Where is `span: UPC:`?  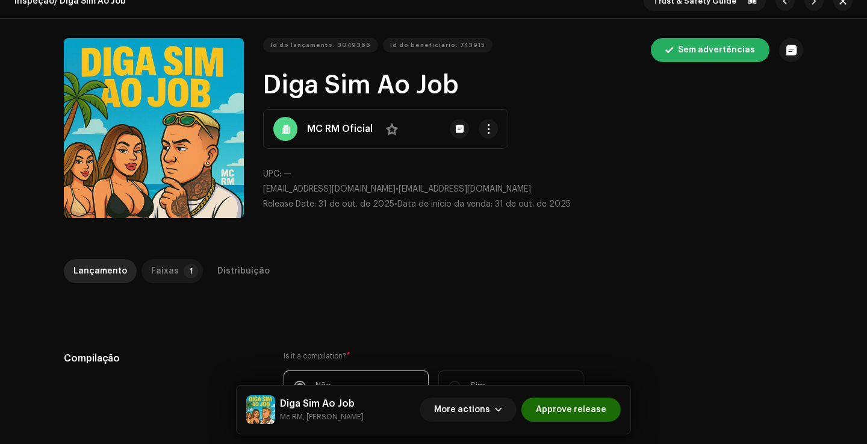
span: UPC: is located at coordinates (272, 174).